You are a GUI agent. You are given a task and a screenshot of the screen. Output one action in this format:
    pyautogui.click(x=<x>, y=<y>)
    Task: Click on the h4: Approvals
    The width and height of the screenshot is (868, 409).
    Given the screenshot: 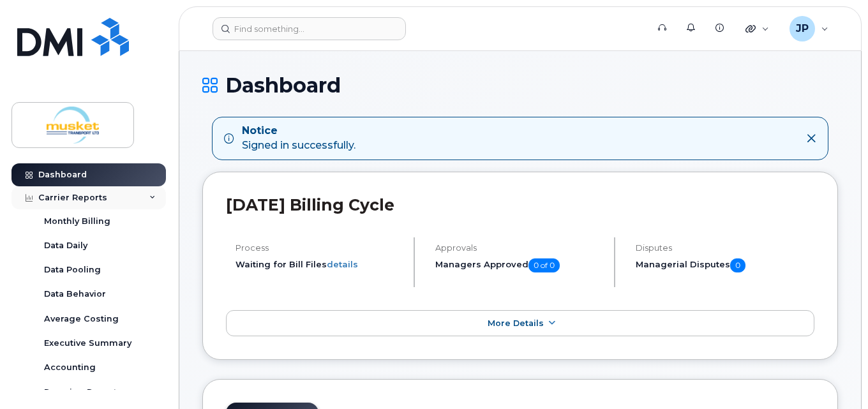 What is the action you would take?
    pyautogui.click(x=518, y=248)
    